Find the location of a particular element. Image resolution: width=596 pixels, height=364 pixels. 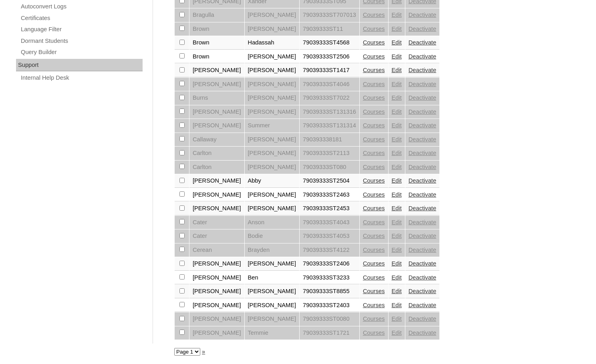

a: Certificates is located at coordinates (81, 18).